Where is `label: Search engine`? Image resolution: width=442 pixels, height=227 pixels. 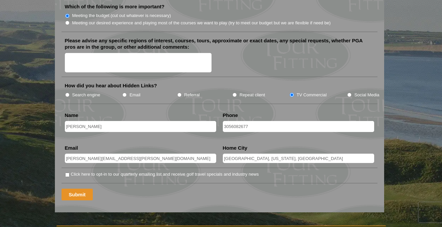 label: Search engine is located at coordinates (86, 95).